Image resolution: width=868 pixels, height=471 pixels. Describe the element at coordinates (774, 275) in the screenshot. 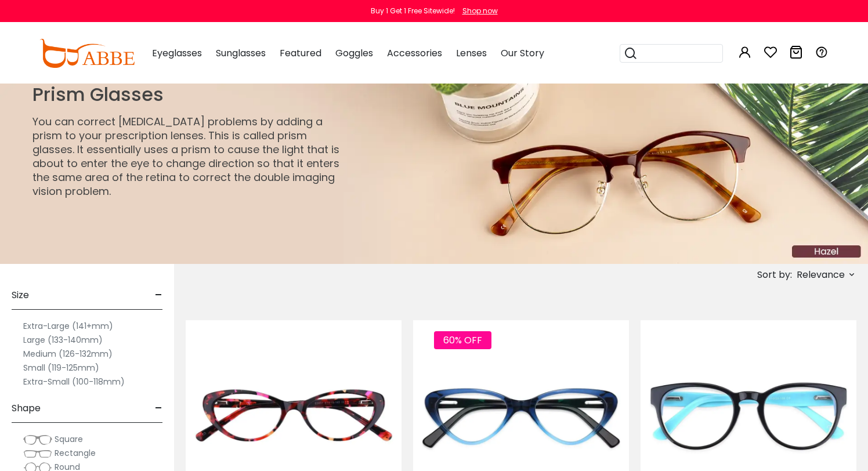

I see `span: Sort by:` at that location.